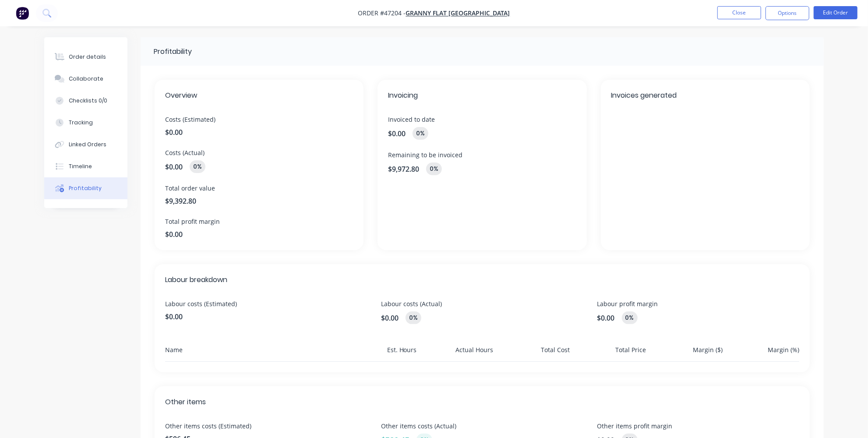  I want to click on div: Timeline, so click(80, 167).